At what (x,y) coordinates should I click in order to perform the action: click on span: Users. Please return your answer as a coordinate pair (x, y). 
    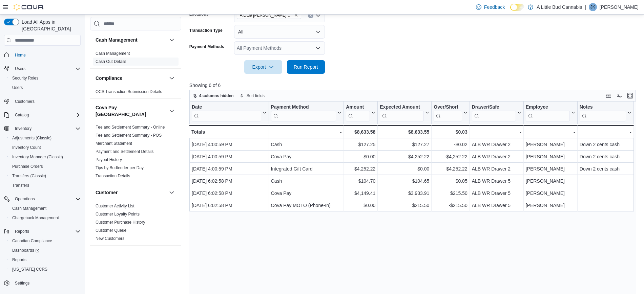
    Looking at the image, I should click on (46, 68).